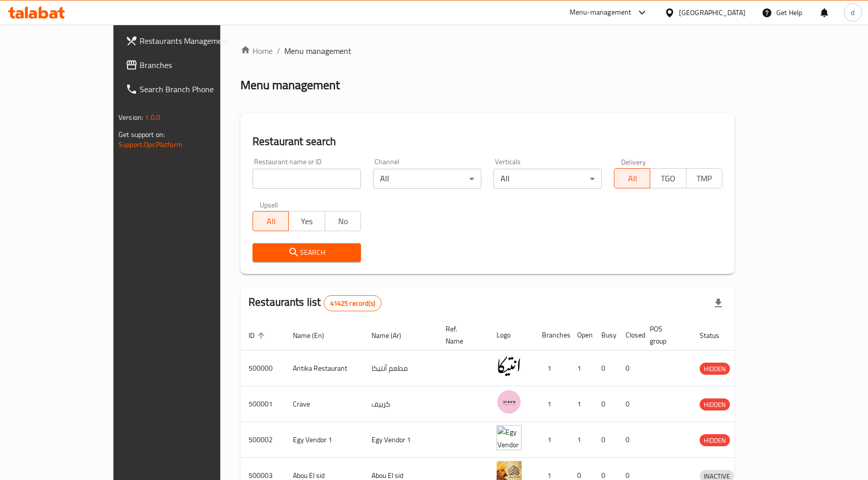 Image resolution: width=868 pixels, height=480 pixels. What do you see at coordinates (581, 335) in the screenshot?
I see `th: Open` at bounding box center [581, 335].